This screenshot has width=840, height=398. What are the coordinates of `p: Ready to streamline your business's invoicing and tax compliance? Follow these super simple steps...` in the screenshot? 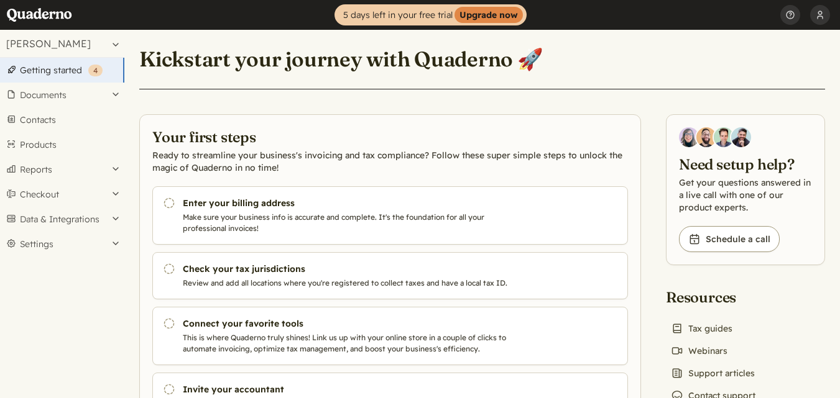 It's located at (390, 162).